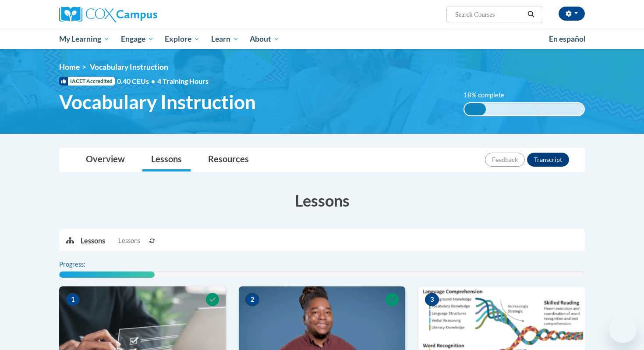 The height and width of the screenshot is (350, 644). Describe the element at coordinates (229, 160) in the screenshot. I see `a: Resources` at that location.